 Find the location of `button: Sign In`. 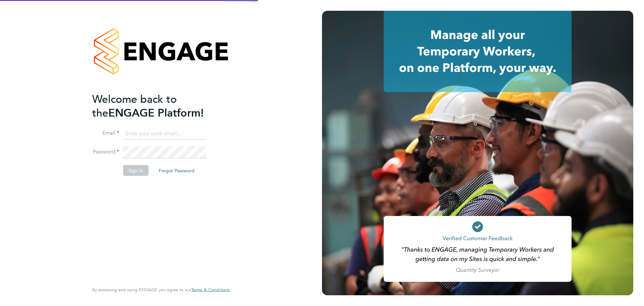

button: Sign In is located at coordinates (136, 171).